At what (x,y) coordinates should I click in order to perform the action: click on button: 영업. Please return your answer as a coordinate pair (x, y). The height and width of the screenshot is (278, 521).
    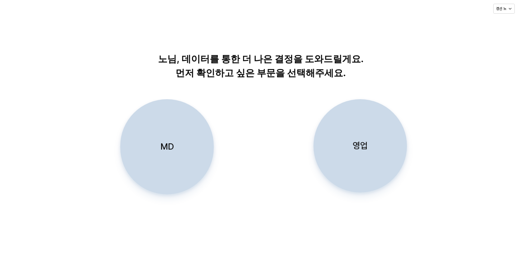
    Looking at the image, I should click on (360, 146).